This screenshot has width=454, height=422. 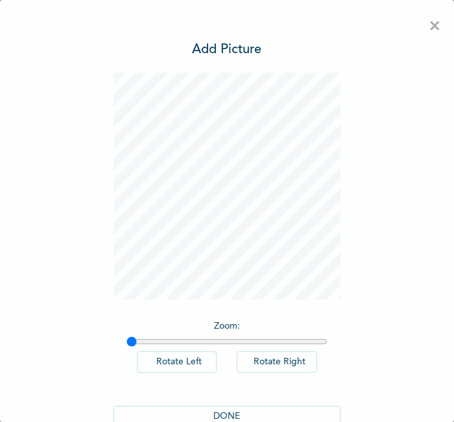 What do you see at coordinates (277, 362) in the screenshot?
I see `button: Rotate Right` at bounding box center [277, 362].